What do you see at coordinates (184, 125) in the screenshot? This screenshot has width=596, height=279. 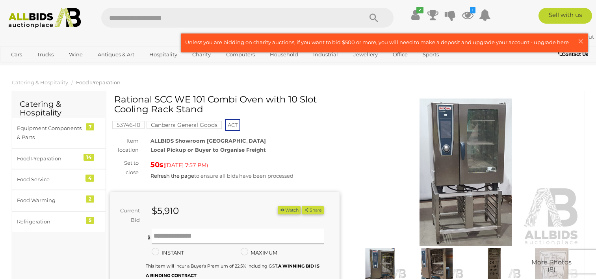 I see `mark: Canberra General Goods` at bounding box center [184, 125].